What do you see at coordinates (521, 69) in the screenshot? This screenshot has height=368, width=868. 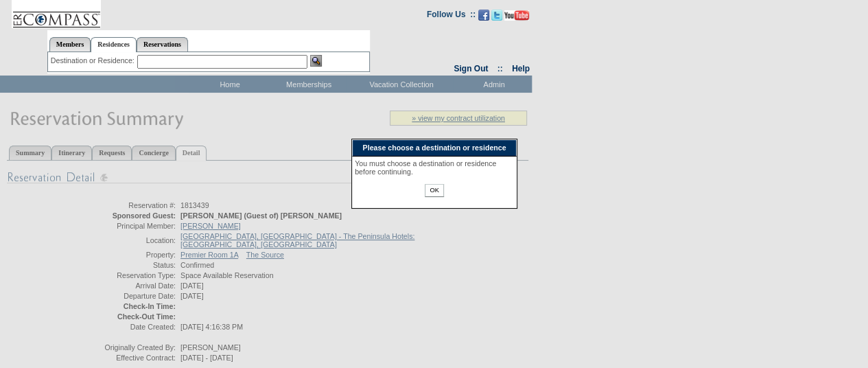 I see `a: Help` at bounding box center [521, 69].